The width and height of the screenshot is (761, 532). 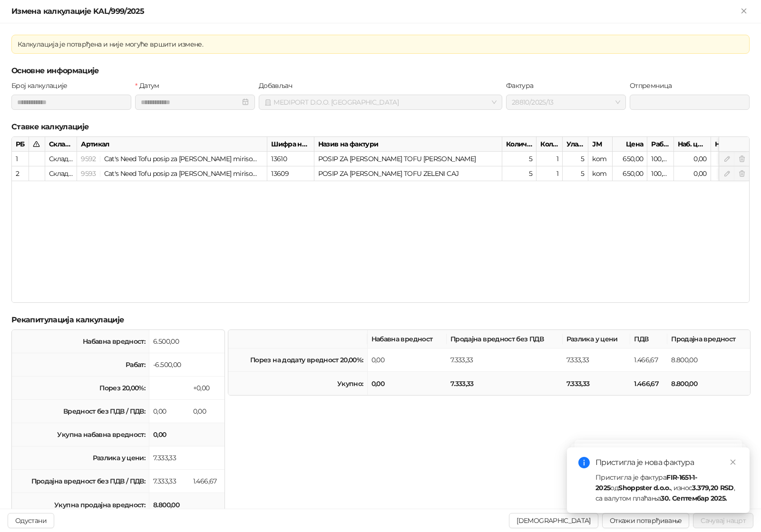 I want to click on div: ЈМ, so click(x=600, y=144).